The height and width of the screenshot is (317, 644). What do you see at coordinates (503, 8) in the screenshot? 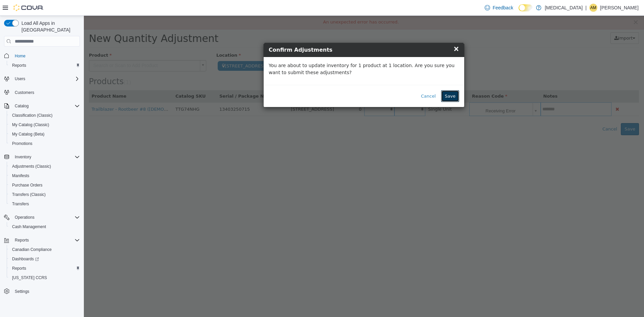
I see `span: Feedback` at bounding box center [503, 8].